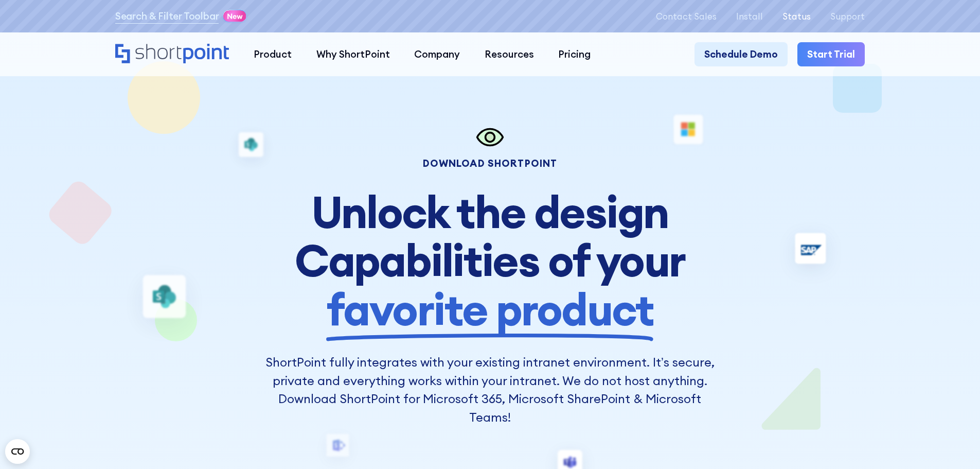  What do you see at coordinates (741, 54) in the screenshot?
I see `a: Schedule Demo` at bounding box center [741, 54].